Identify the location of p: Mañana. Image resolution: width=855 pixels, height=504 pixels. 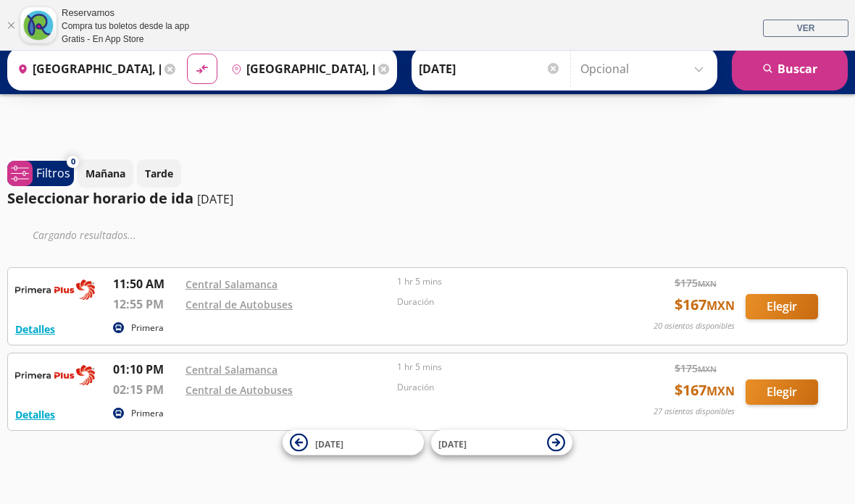
(105, 173).